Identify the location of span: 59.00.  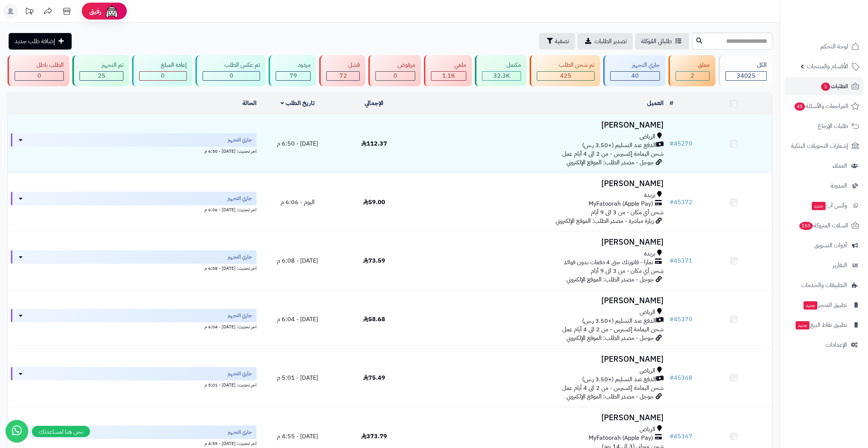
(374, 202).